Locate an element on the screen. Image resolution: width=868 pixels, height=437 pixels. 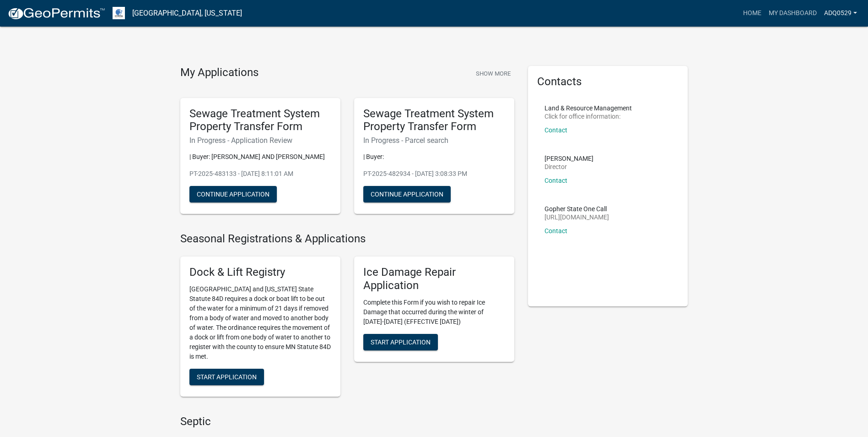
a: adq0529 is located at coordinates (840, 13).